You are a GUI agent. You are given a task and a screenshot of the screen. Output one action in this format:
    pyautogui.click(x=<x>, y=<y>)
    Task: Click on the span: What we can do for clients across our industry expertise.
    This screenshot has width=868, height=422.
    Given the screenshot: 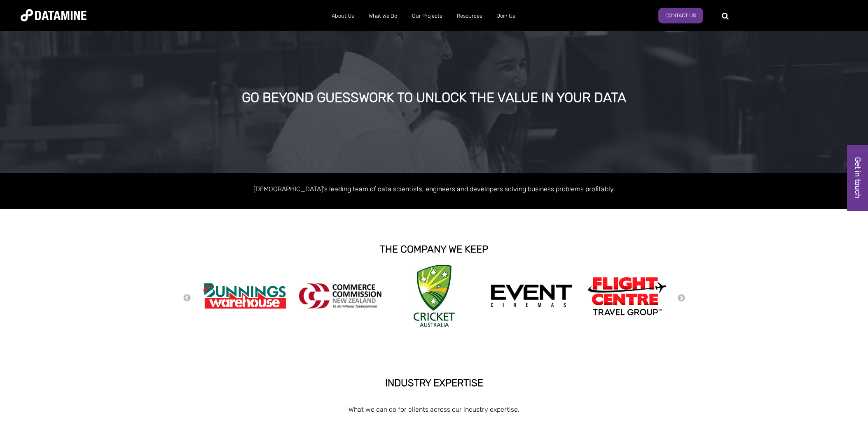 What is the action you would take?
    pyautogui.click(x=434, y=409)
    